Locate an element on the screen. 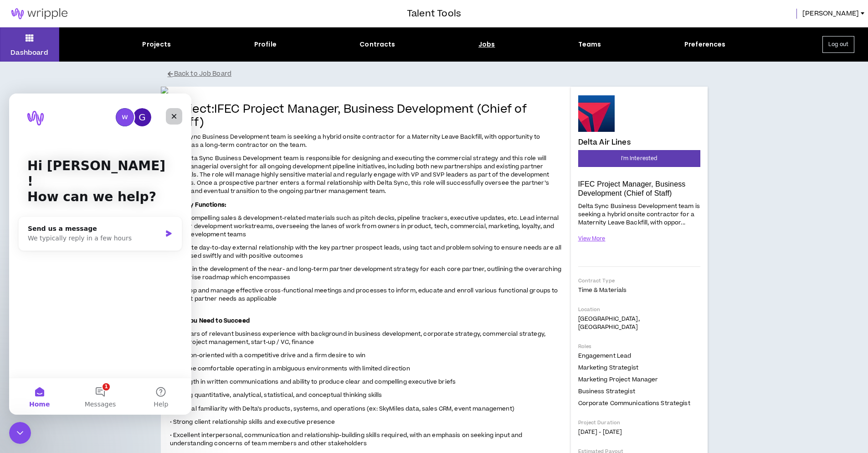 Image resolution: width=868 pixels, height=453 pixels. div: We typically reply in a few hours is located at coordinates (85, 144).